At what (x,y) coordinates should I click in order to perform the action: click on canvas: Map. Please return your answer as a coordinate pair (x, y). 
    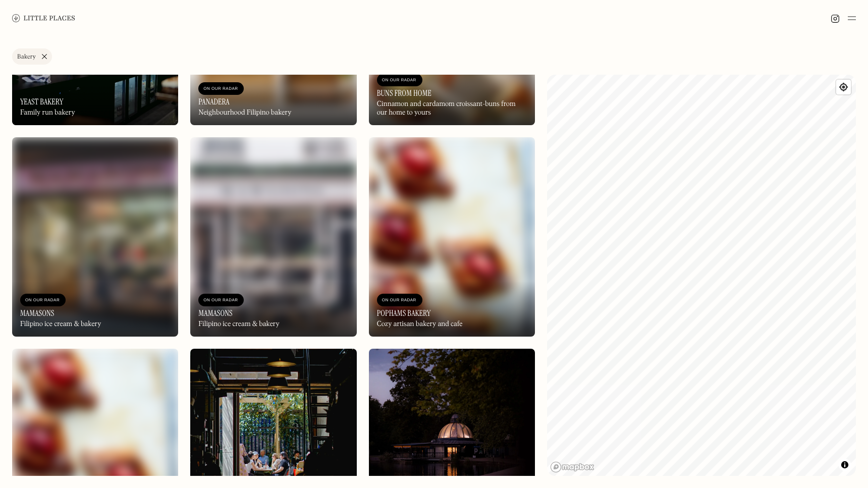
    Looking at the image, I should click on (701, 275).